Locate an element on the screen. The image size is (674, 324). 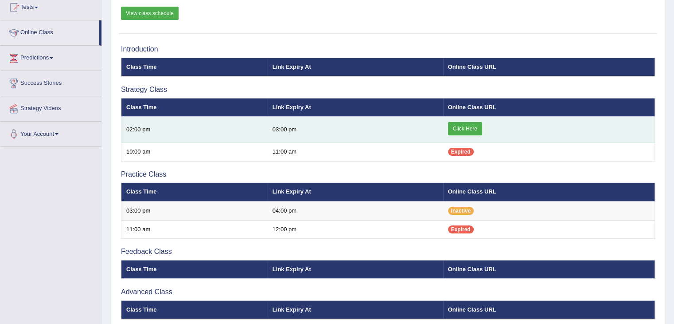
h3: Strategy Class is located at coordinates (388, 90).